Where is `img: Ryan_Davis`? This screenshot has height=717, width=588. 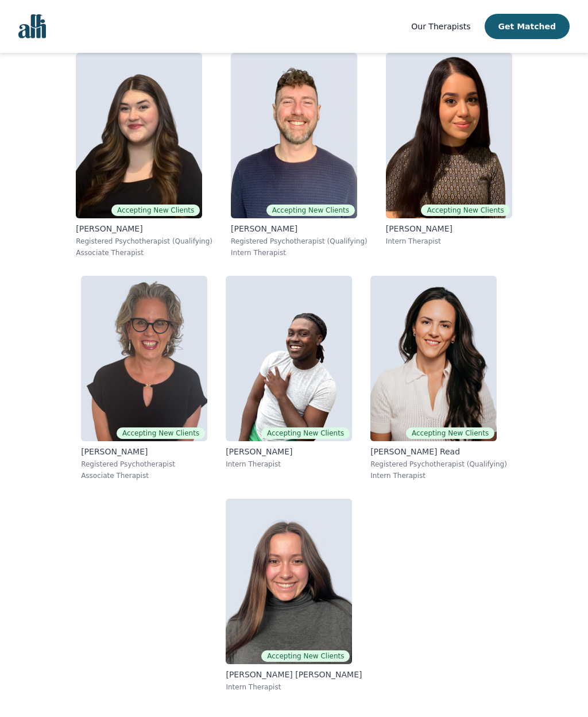
img: Ryan_Davis is located at coordinates (294, 136).